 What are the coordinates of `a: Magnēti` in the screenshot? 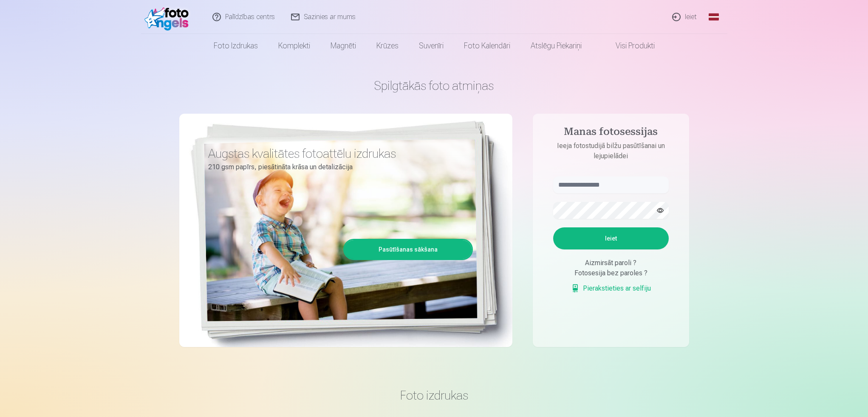 It's located at (343, 46).